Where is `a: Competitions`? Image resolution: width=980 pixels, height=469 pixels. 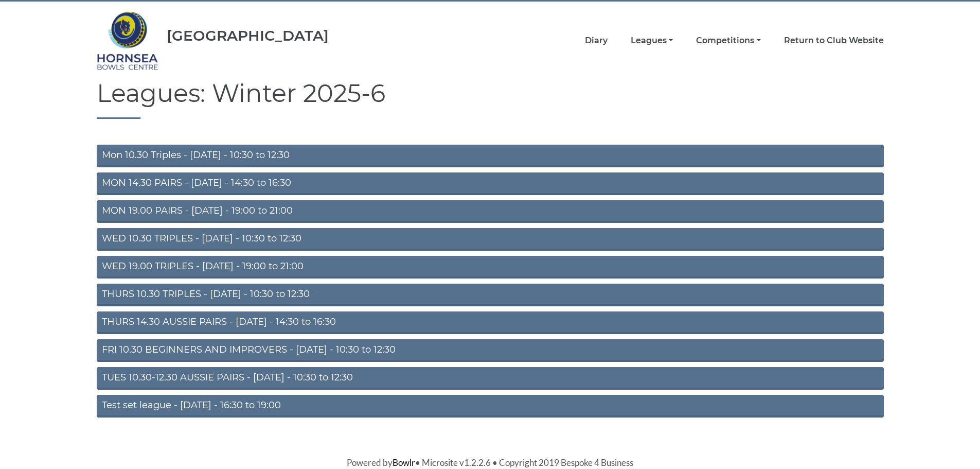
a: Competitions is located at coordinates (728, 41).